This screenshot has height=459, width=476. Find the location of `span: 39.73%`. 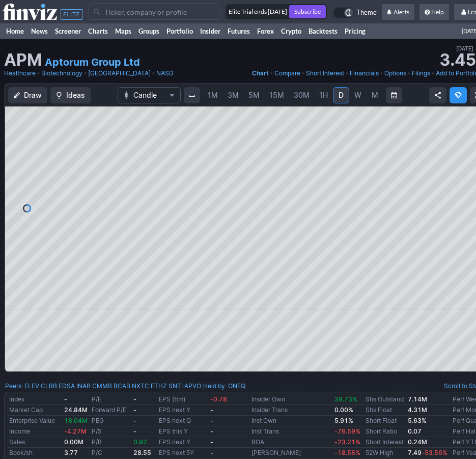

span: 39.73% is located at coordinates (346, 399).